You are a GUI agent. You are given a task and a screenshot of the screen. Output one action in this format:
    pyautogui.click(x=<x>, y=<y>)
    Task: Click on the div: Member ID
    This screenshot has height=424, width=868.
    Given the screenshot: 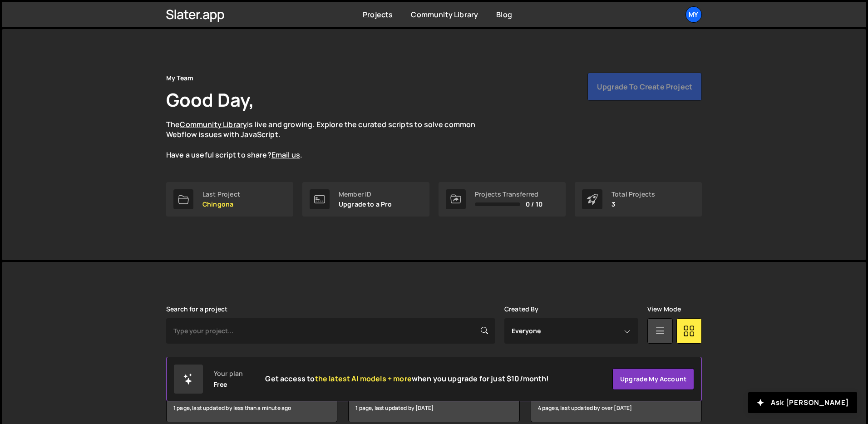 What is the action you would take?
    pyautogui.click(x=365, y=194)
    